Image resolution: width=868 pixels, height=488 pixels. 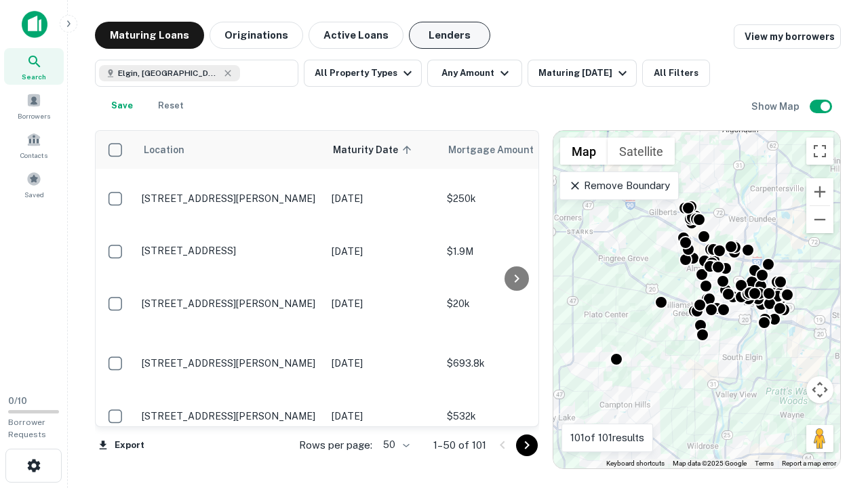 I want to click on img: capitalize-icon.png, so click(x=34, y=24).